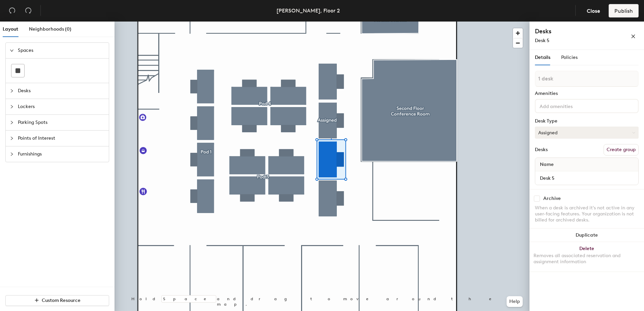 The width and height of the screenshot is (644, 311). What do you see at coordinates (50, 29) in the screenshot?
I see `span: Neighborhoods (0)` at bounding box center [50, 29].